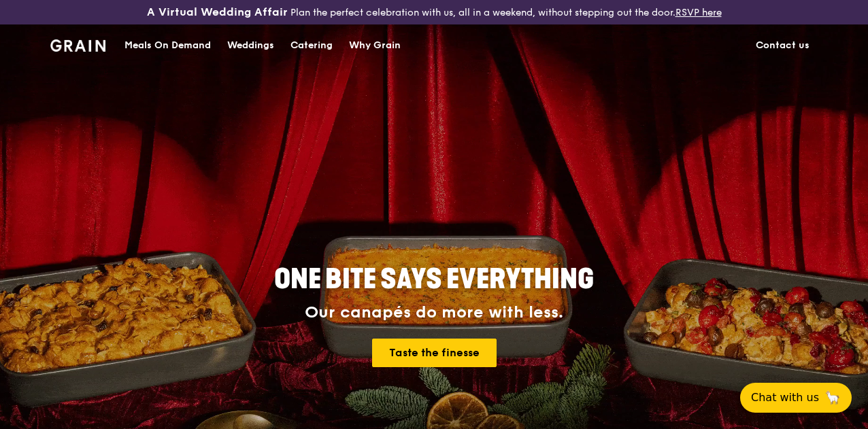  I want to click on a: Catering, so click(312, 45).